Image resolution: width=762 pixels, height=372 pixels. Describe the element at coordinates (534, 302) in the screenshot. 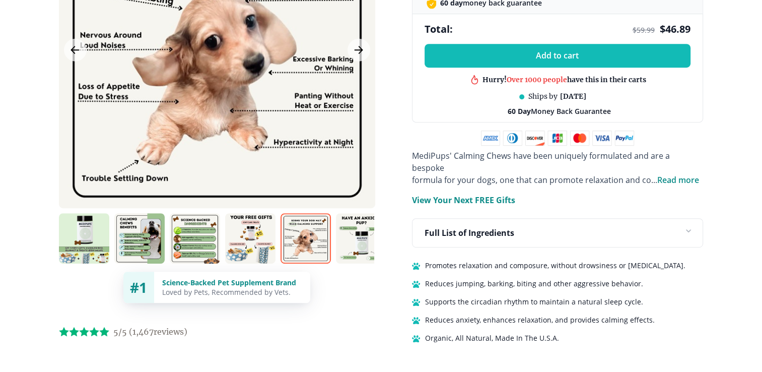

I see `span: Supports the circadian rhythm to maintain a natural sleep cycle.` at that location.